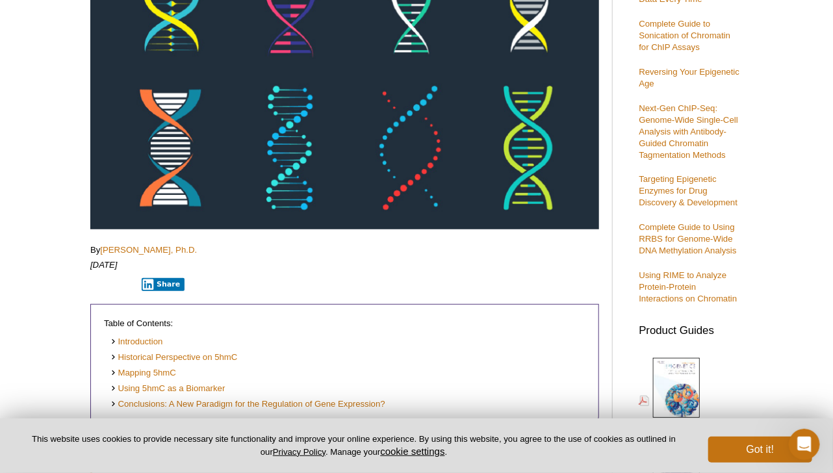  I want to click on a: Mapping 5hmC, so click(143, 373).